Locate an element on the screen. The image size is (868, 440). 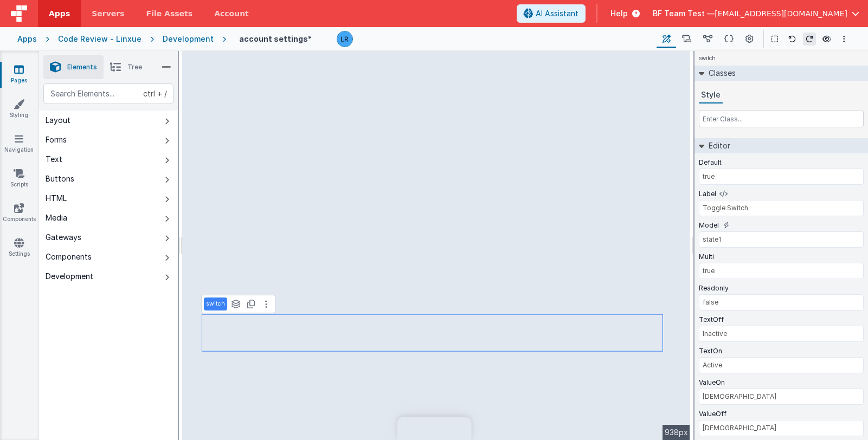
span: Tree is located at coordinates (135, 67).